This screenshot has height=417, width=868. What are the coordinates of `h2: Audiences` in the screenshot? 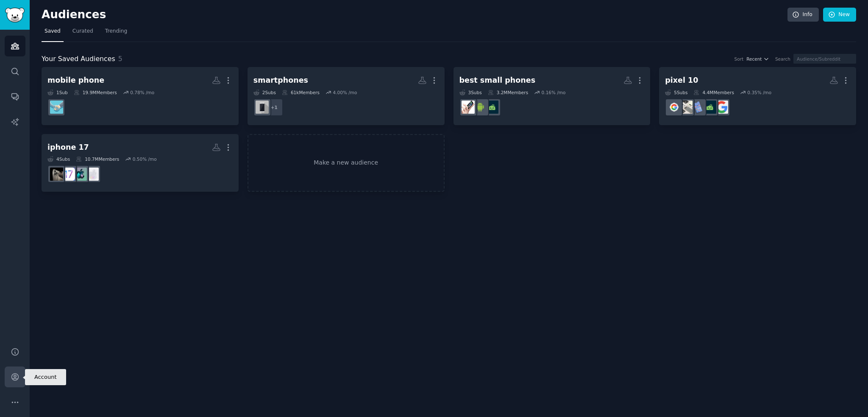 It's located at (415, 15).